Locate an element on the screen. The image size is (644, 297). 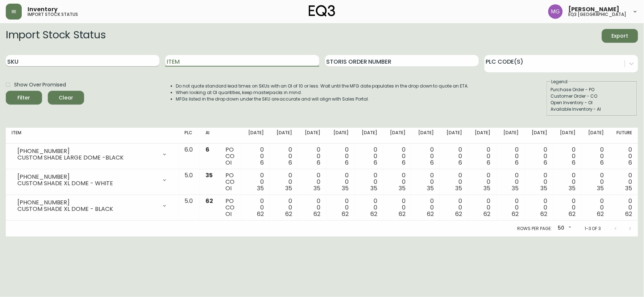
div: Purchase Order - PO is located at coordinates (593, 90).